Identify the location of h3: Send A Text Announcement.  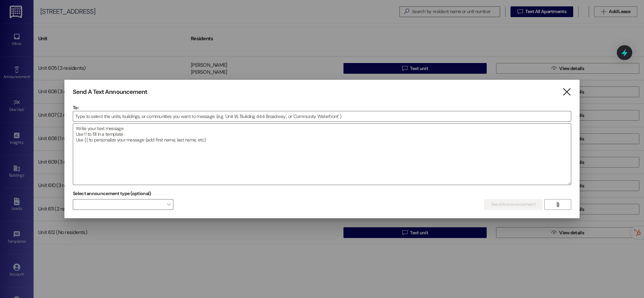
(110, 92).